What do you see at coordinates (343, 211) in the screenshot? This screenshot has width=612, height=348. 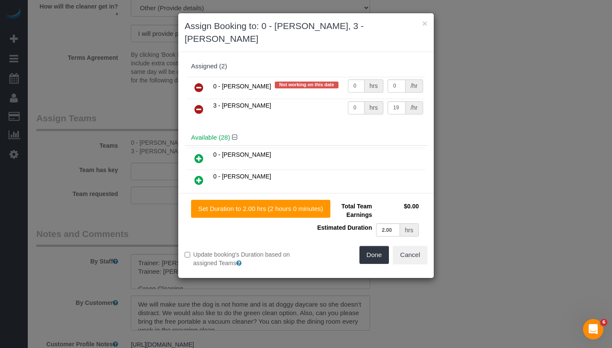 I see `td: Total Team Earnings` at bounding box center [343, 211].